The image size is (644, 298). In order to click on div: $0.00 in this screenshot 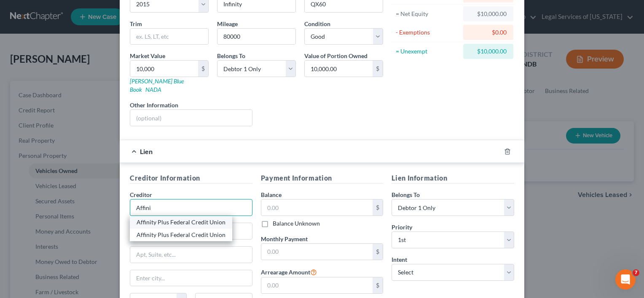, I will do `click(488, 32)`.